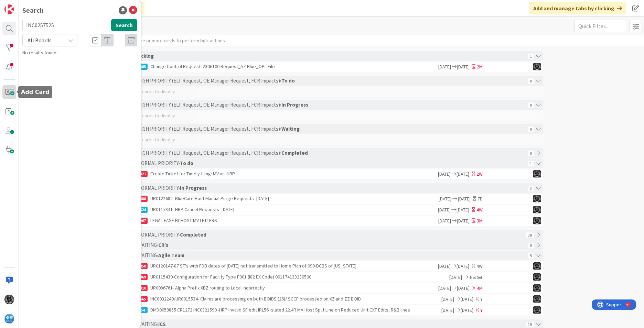 The image size is (644, 328). I want to click on div: 9+, so click(36, 6).